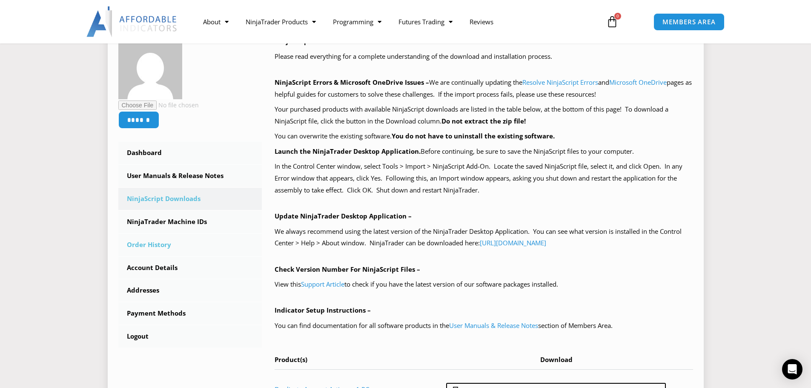 The width and height of the screenshot is (811, 388). I want to click on span: MEMBERS AREA, so click(689, 22).